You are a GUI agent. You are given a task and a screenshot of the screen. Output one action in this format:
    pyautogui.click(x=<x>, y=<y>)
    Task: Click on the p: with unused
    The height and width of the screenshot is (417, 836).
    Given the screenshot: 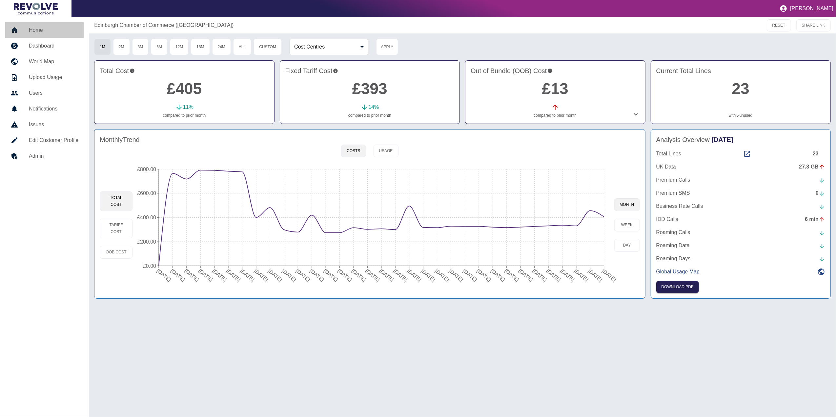 What is the action you would take?
    pyautogui.click(x=741, y=115)
    